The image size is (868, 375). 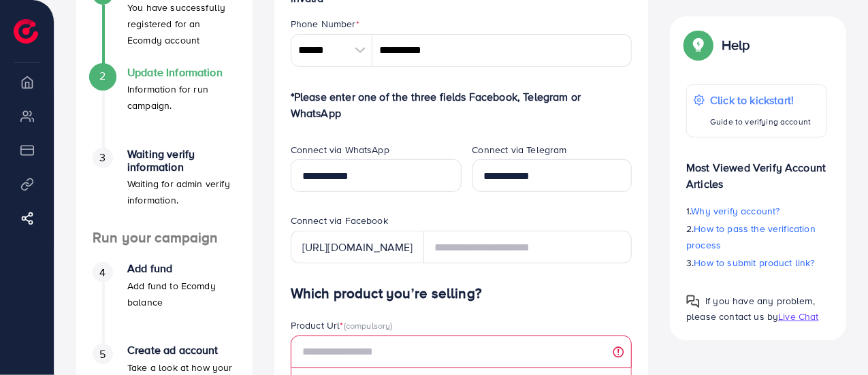 What do you see at coordinates (182, 350) in the screenshot?
I see `h4: Create ad account` at bounding box center [182, 350].